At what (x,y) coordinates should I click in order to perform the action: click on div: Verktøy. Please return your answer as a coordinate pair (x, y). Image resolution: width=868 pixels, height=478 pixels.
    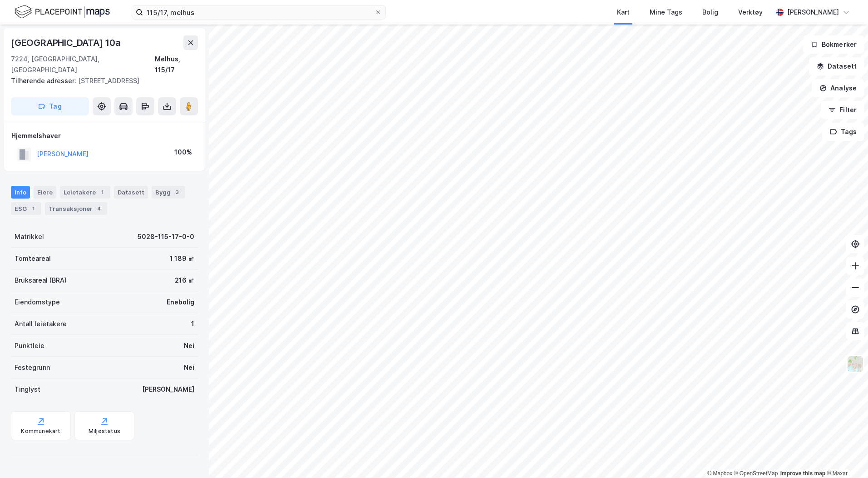
    Looking at the image, I should click on (751, 13).